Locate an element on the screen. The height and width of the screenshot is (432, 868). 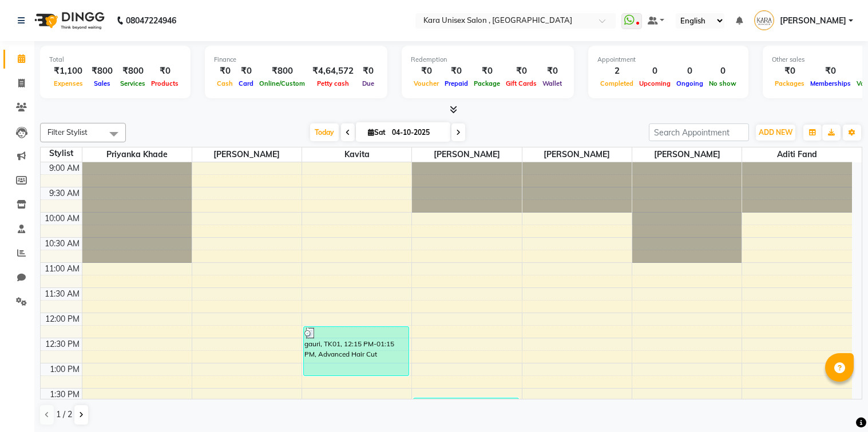
div: 12:00 PM is located at coordinates (62, 319).